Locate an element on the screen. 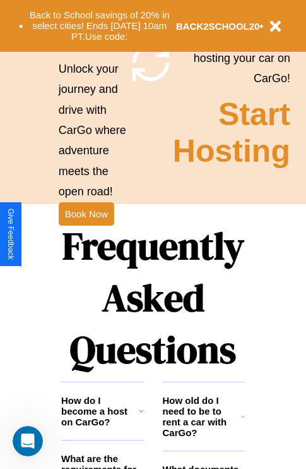  div: Give Feedback is located at coordinates (11, 234).